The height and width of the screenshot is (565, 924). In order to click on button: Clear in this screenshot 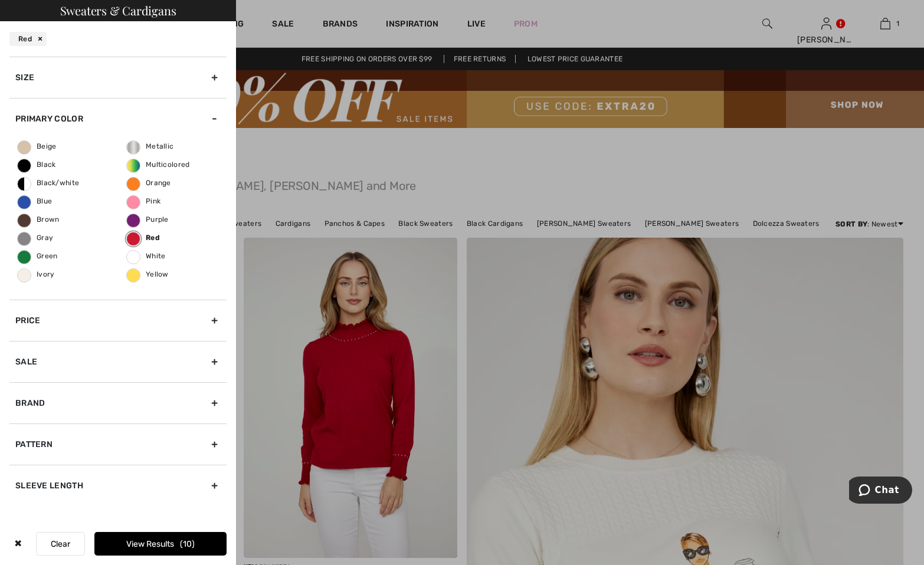, I will do `click(60, 544)`.